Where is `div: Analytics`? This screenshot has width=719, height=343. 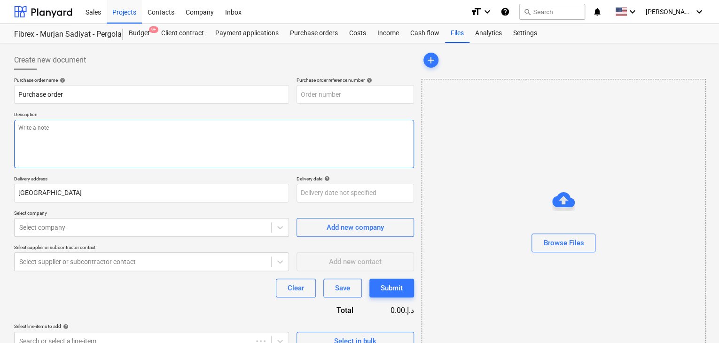
div: Analytics is located at coordinates (489, 33).